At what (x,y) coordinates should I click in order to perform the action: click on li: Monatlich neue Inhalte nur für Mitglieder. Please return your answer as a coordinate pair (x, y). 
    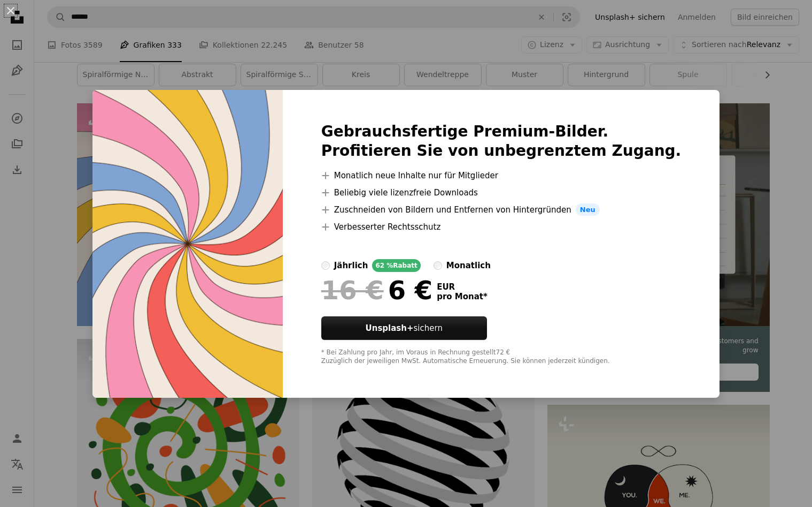
    Looking at the image, I should click on (502, 176).